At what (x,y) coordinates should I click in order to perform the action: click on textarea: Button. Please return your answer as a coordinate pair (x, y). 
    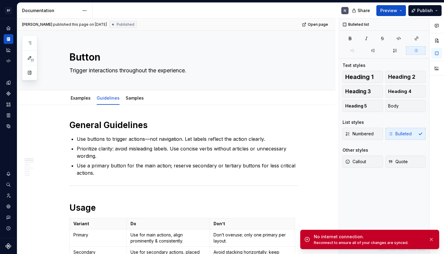
    Looking at the image, I should click on (183, 57).